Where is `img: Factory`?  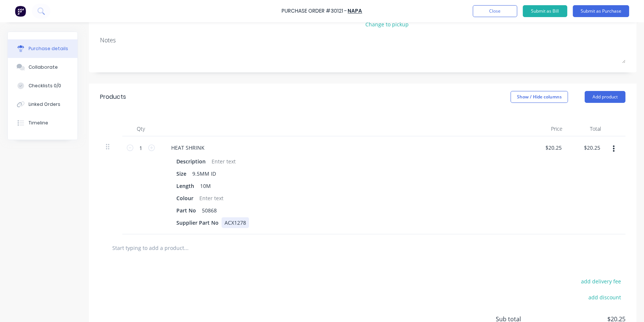
img: Factory is located at coordinates (20, 11).